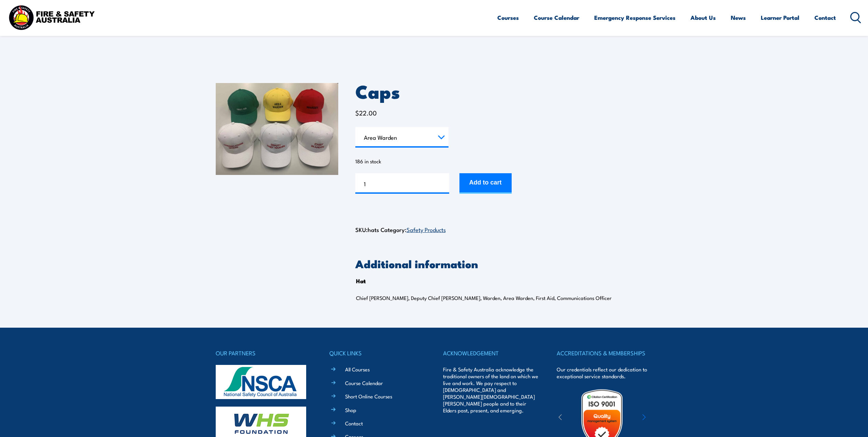 The width and height of the screenshot is (868, 437). What do you see at coordinates (780, 17) in the screenshot?
I see `a: Learner Portal` at bounding box center [780, 17].